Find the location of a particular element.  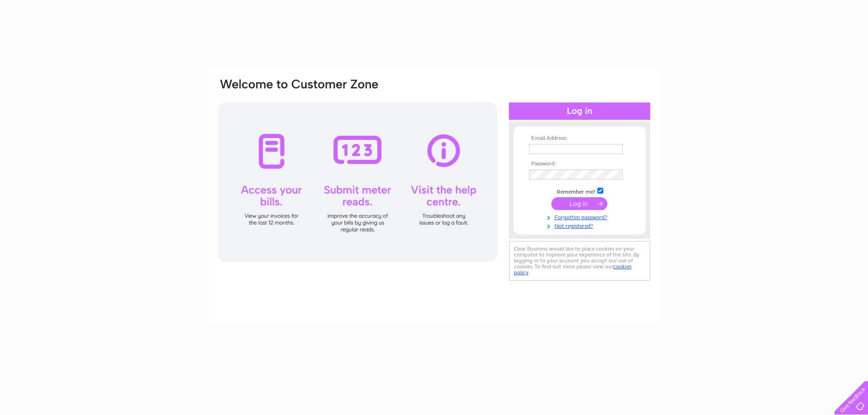

div: Clear Business would like to place cookies on your computer to improve your experience of the sit... is located at coordinates (580, 261).